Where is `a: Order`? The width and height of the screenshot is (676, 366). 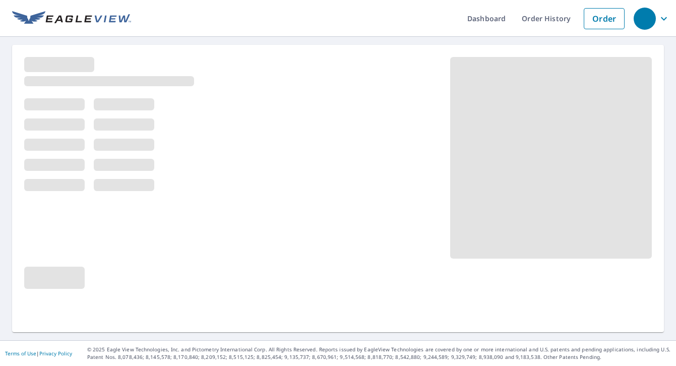 a: Order is located at coordinates (604, 19).